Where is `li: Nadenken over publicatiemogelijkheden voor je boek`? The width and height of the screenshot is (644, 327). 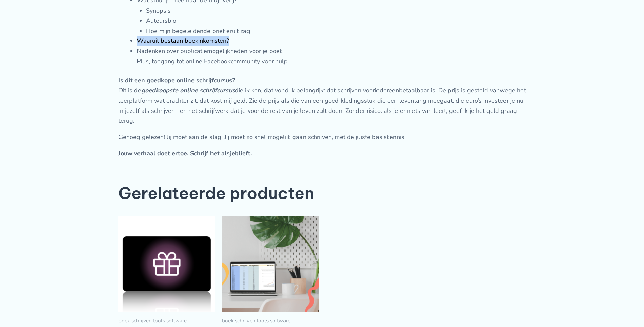 li: Nadenken over publicatiemogelijkheden voor je boek is located at coordinates (332, 56).